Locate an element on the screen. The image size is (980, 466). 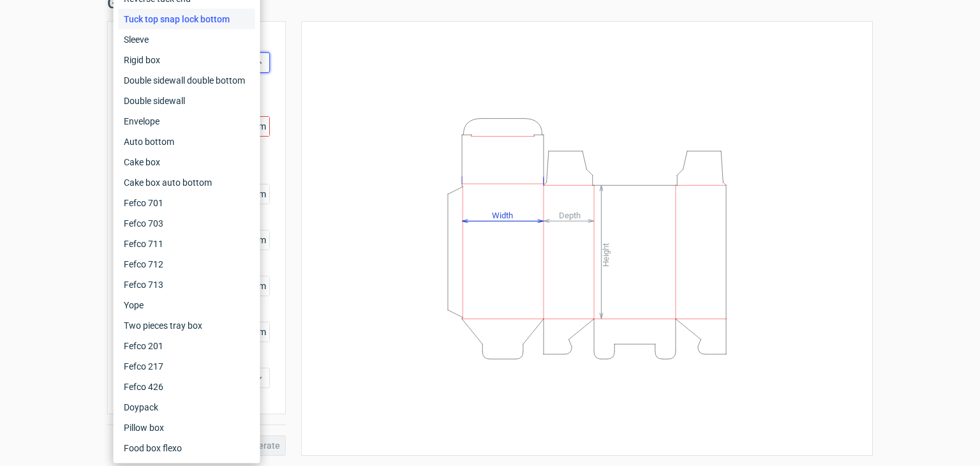
div: Fefco 703 is located at coordinates (187, 224).